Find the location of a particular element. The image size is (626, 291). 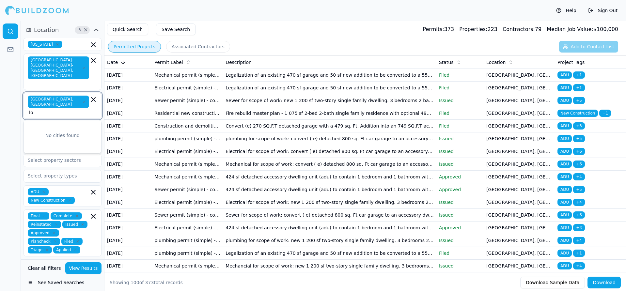

td: 424 sf detached accessory dwelling unit (adu) to contain 1 bedroom and 1 bathroom with 244 sf 2nd... is located at coordinates (330, 177).